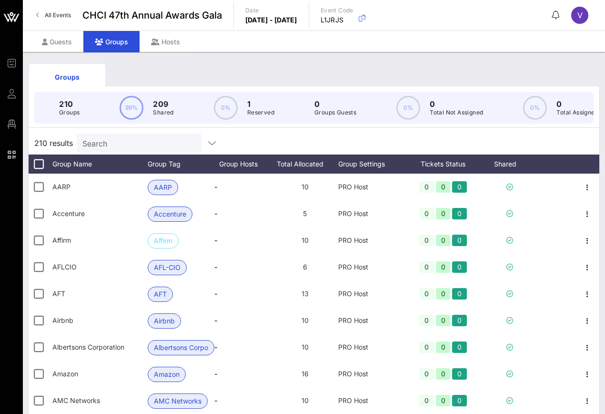  I want to click on span: All Events, so click(58, 15).